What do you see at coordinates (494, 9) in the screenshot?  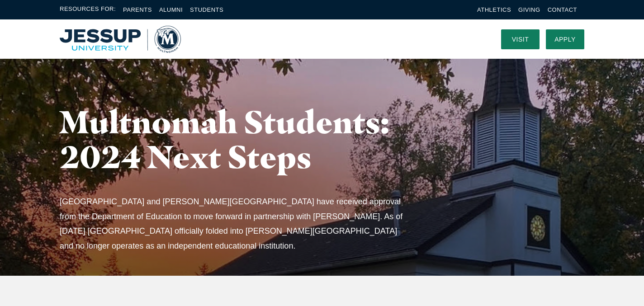 I see `a: Athletics` at bounding box center [494, 9].